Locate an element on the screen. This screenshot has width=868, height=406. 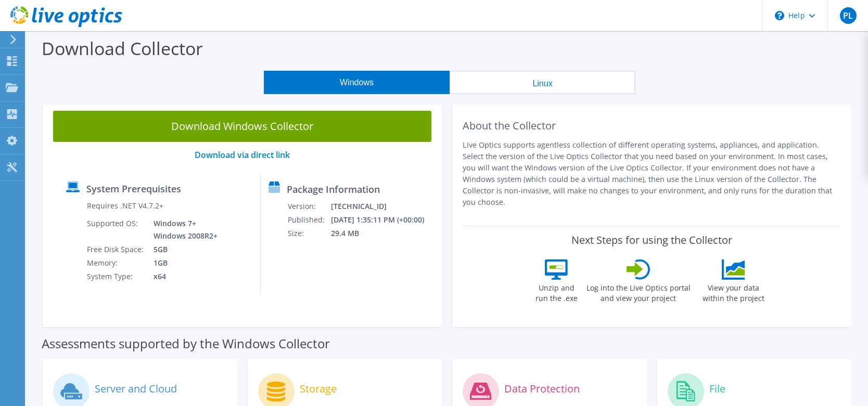
td: Supported OS: is located at coordinates (116, 230).